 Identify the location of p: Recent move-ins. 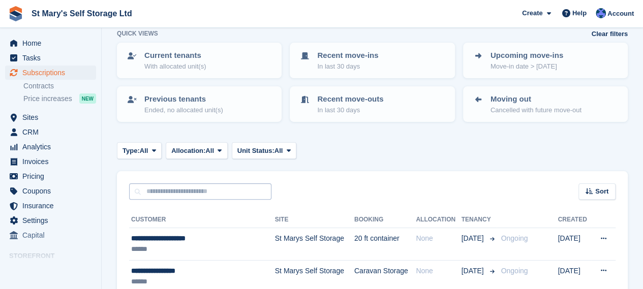
(347, 55).